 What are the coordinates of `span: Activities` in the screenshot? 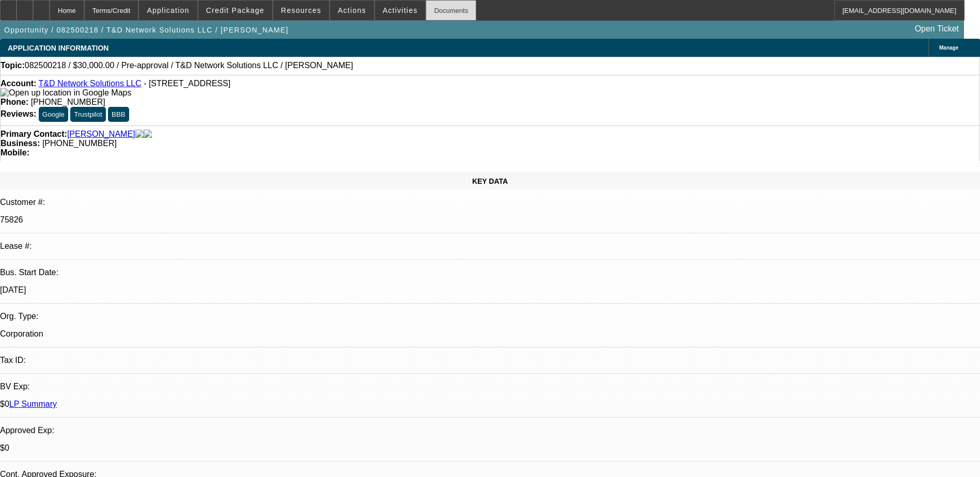 It's located at (400, 10).